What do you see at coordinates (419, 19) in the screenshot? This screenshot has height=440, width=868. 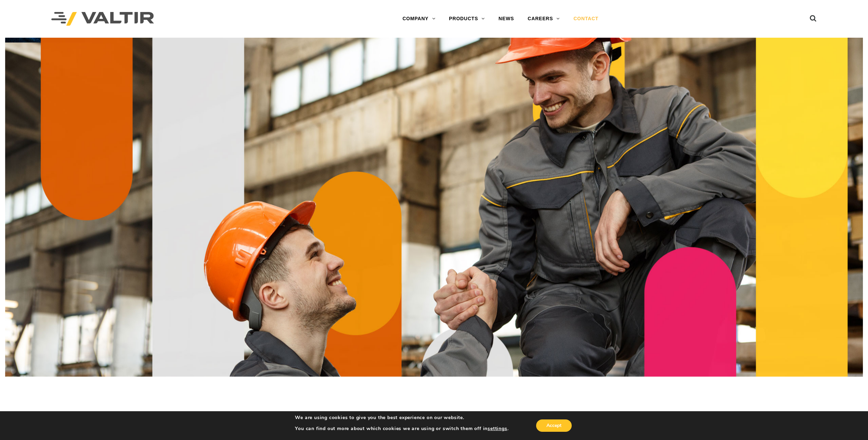 I see `a: COMPANY` at bounding box center [419, 19].